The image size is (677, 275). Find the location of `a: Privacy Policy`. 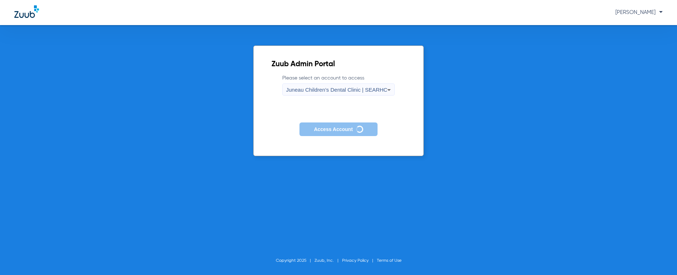

a: Privacy Policy is located at coordinates (355, 261).